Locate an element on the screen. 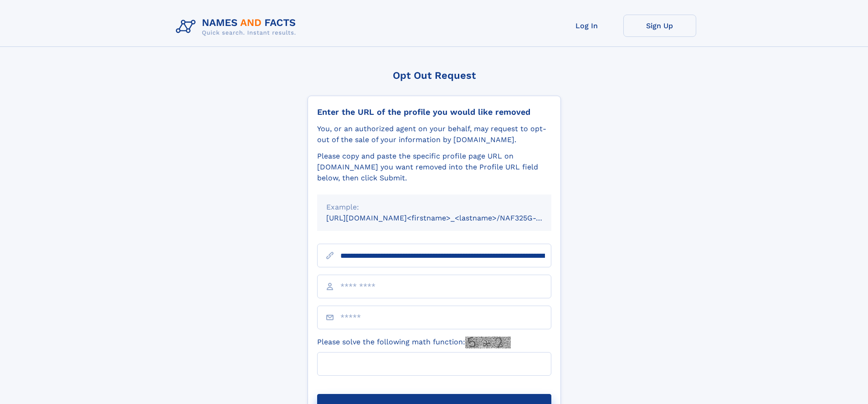 The height and width of the screenshot is (404, 868). img: Logo Names and Facts is located at coordinates (238, 27).